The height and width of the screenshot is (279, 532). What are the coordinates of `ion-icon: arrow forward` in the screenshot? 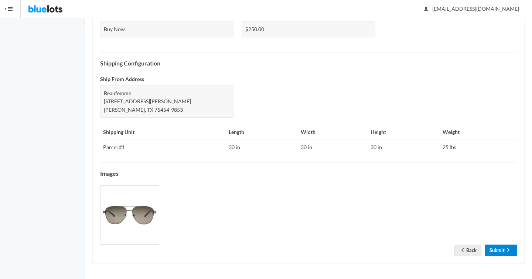 It's located at (508, 250).